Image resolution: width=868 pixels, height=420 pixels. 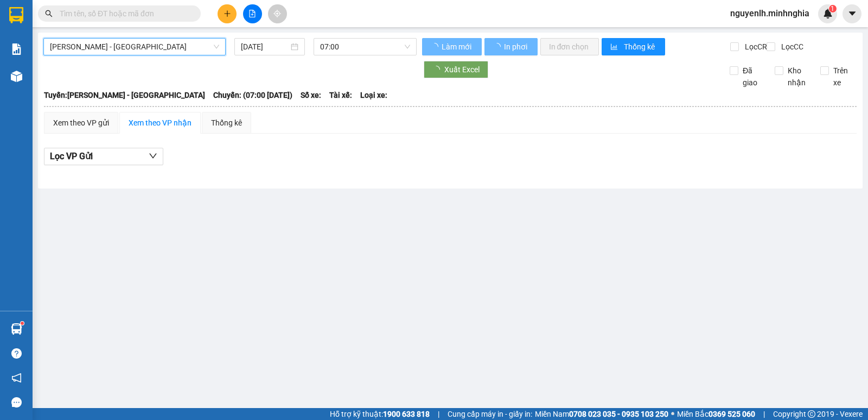 I want to click on span: Hỗ trợ kỹ thuật:, so click(x=380, y=413).